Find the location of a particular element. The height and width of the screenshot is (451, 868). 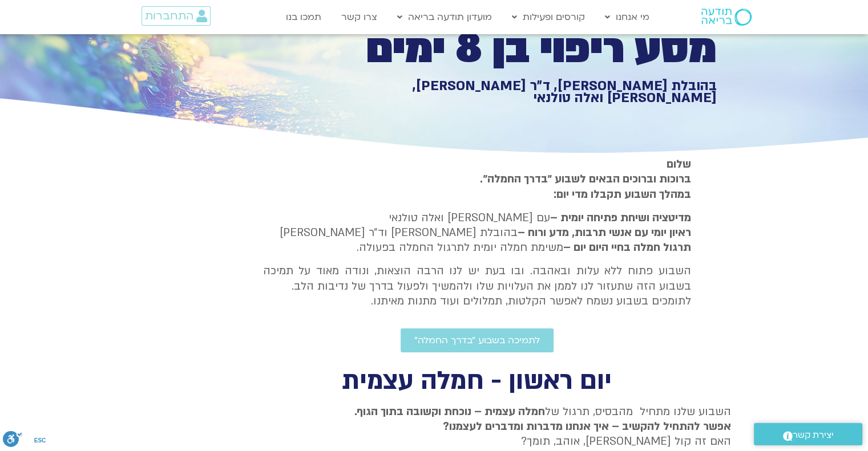

b: ראיון יומי עם אנשי תרבות, מדע ורוח – is located at coordinates (605, 233).